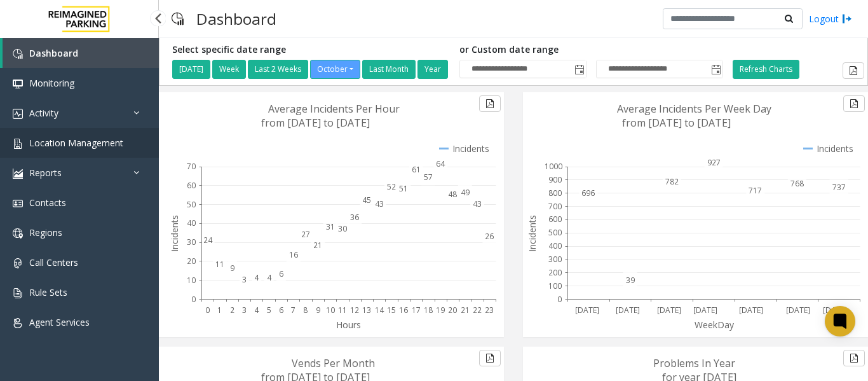 The height and width of the screenshot is (381, 868). I want to click on text: 19, so click(440, 310).